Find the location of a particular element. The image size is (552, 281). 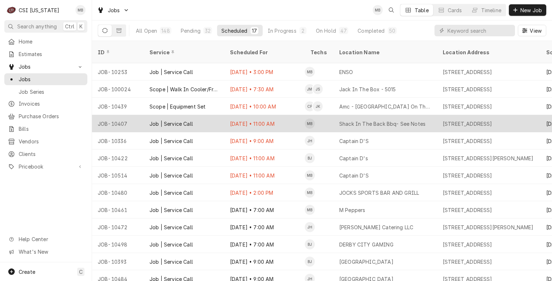

span: Search anything is located at coordinates (37, 26).